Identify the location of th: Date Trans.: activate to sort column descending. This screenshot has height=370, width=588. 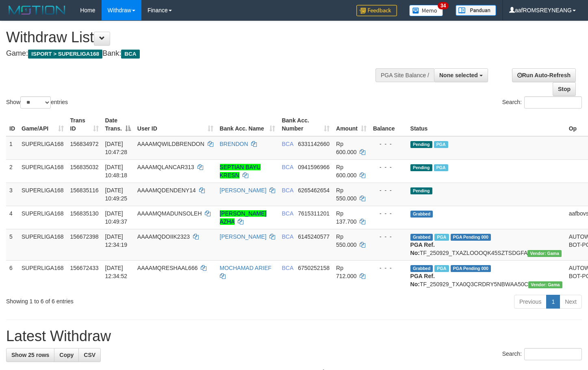
(118, 124).